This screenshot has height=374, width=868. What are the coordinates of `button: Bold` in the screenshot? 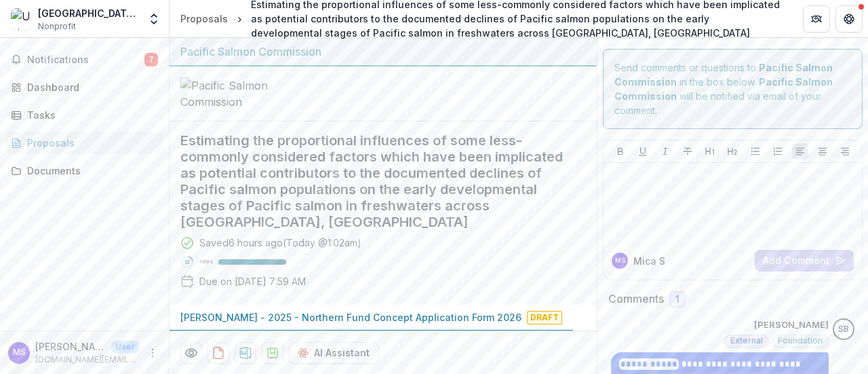 It's located at (620, 151).